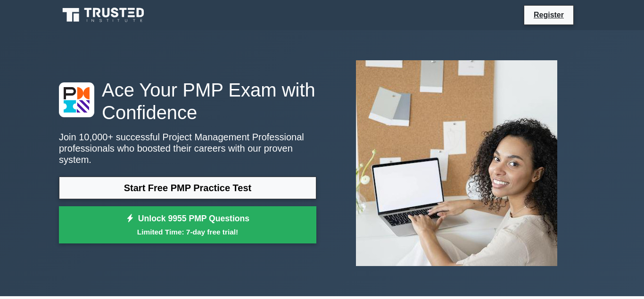 This screenshot has height=299, width=644. What do you see at coordinates (188, 188) in the screenshot?
I see `a: Start Free PMP Practice Test` at bounding box center [188, 188].